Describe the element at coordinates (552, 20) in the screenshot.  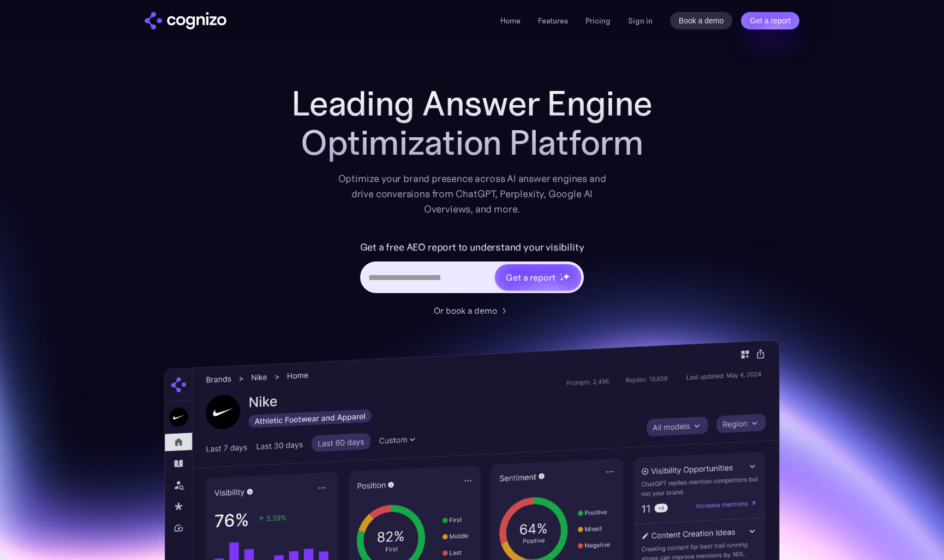
I see `a: Features` at that location.